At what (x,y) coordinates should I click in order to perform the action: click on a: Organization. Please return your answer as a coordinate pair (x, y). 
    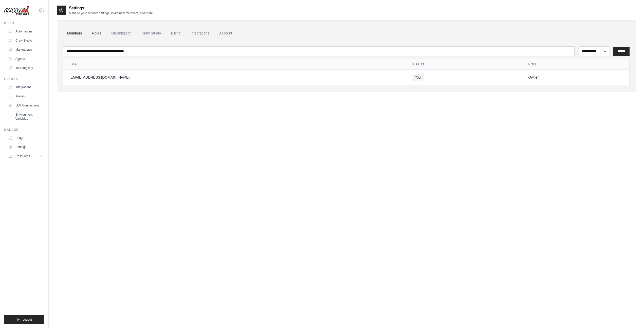
    Looking at the image, I should click on (121, 33).